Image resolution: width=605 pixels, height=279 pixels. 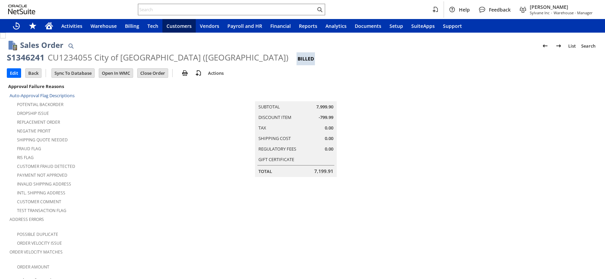 What do you see at coordinates (558, 46) in the screenshot?
I see `img: Next` at bounding box center [558, 46].